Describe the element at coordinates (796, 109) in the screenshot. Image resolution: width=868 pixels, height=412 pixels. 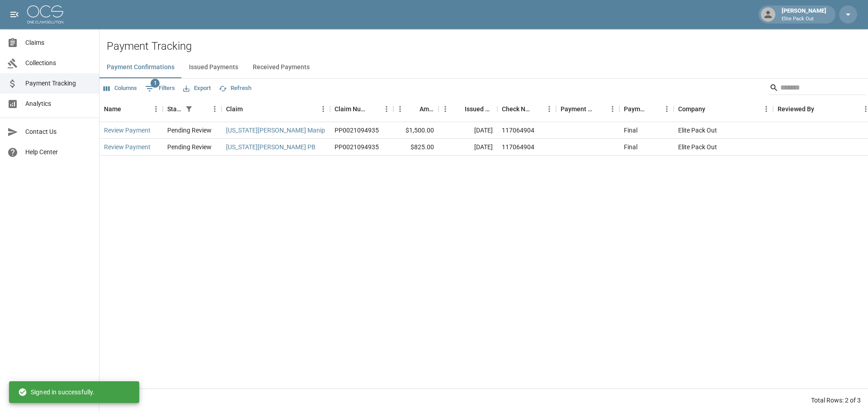
I see `div: Reviewed By` at that location.